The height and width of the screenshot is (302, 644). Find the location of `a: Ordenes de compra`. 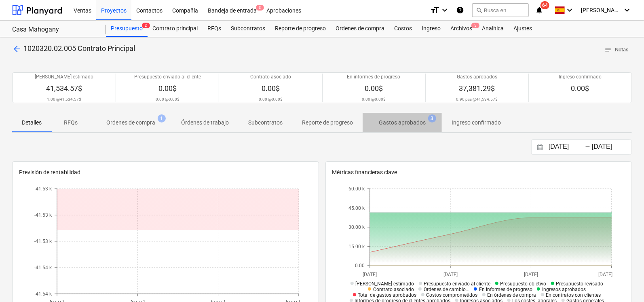

a: Ordenes de compra is located at coordinates (360, 29).